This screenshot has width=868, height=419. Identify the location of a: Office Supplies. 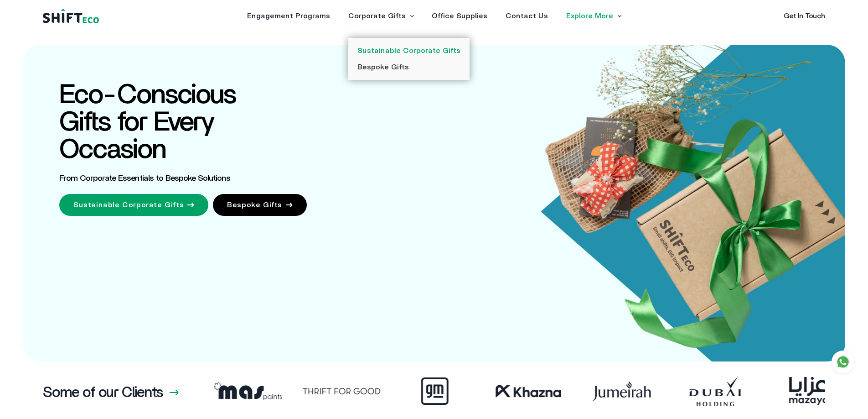
(459, 16).